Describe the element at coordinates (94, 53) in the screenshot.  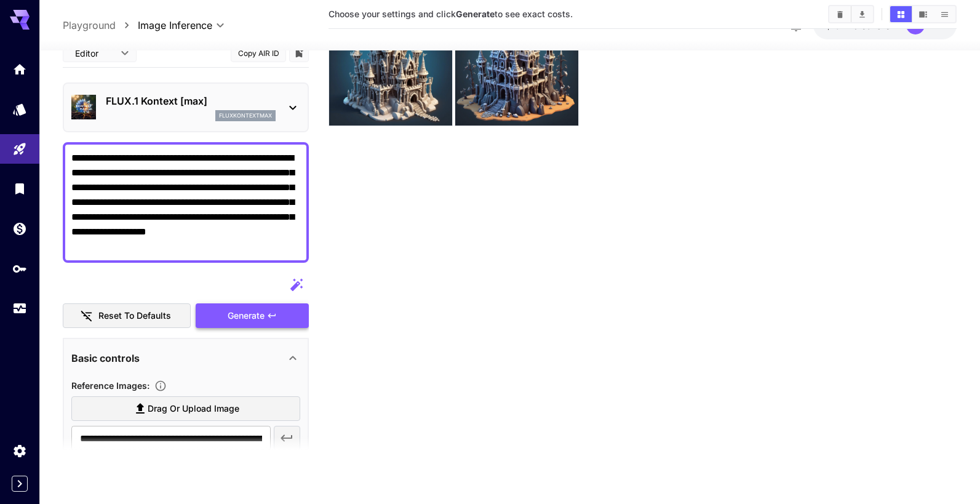
I see `span: Editor` at that location.